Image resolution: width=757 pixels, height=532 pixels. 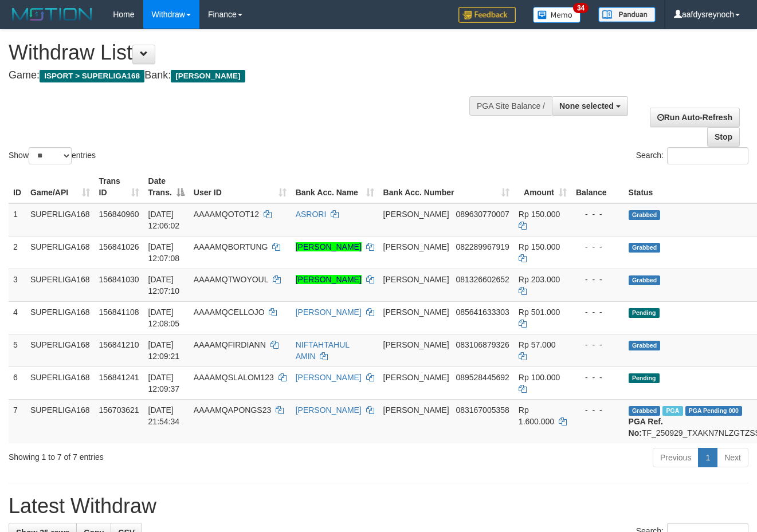 What do you see at coordinates (708, 457) in the screenshot?
I see `a: 1` at bounding box center [708, 457].